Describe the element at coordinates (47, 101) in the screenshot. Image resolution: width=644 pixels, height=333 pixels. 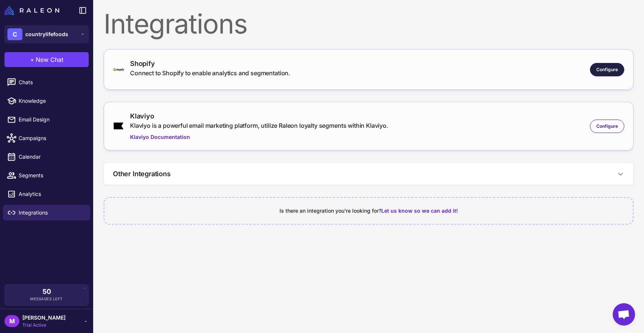
I see `a: Knowledge` at that location.